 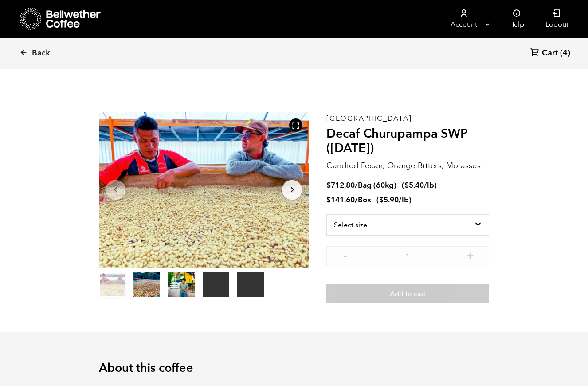 I want to click on bdi: 712.80, so click(x=341, y=185).